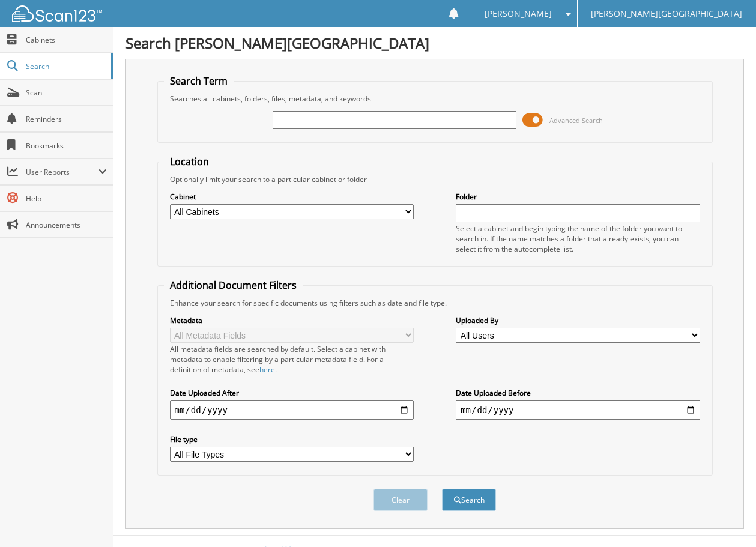 This screenshot has height=547, width=756. Describe the element at coordinates (578, 239) in the screenshot. I see `div: Select a cabinet and begin typing the name of the folder you want to search in. If the name match...` at that location.